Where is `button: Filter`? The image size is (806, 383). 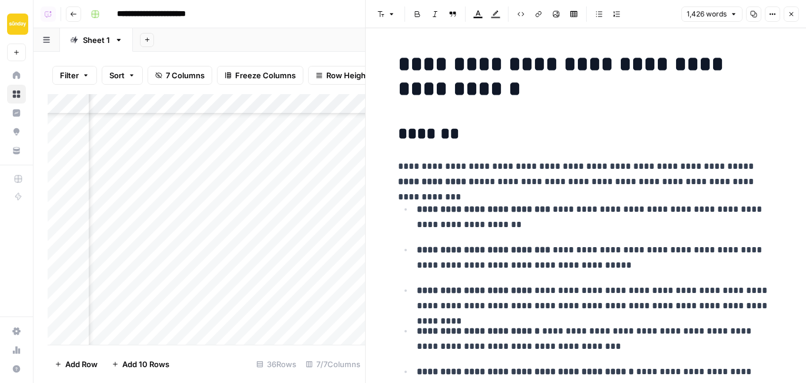 button: Filter is located at coordinates (75, 75).